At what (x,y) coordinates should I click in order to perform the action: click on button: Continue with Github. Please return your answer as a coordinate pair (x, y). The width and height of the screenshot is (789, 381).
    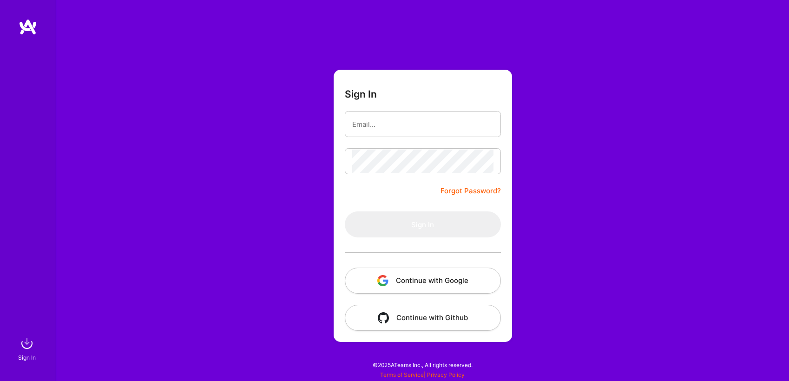
    Looking at the image, I should click on (423, 318).